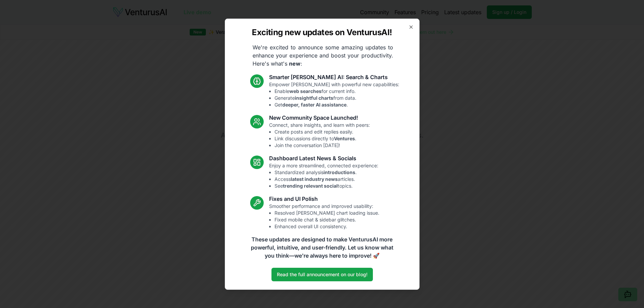 The height and width of the screenshot is (308, 644). Describe the element at coordinates (314, 179) in the screenshot. I see `strong: latest industry news` at that location.